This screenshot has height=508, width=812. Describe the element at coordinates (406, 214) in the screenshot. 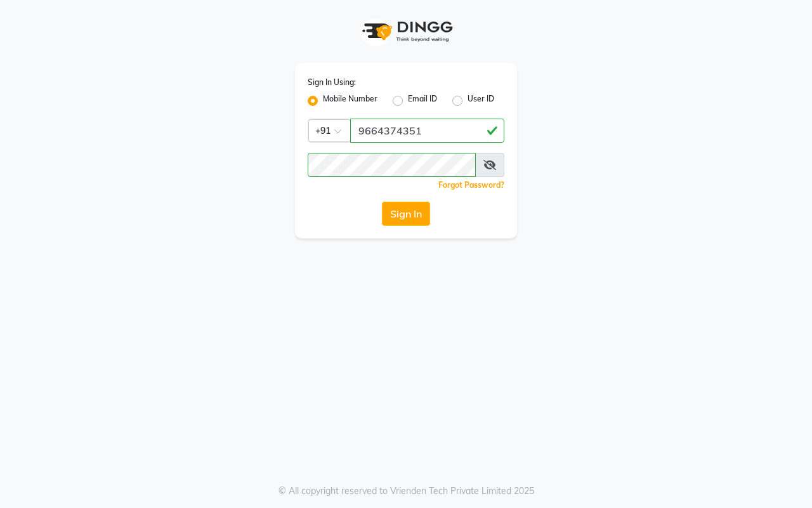

I see `button: Sign In` at that location.